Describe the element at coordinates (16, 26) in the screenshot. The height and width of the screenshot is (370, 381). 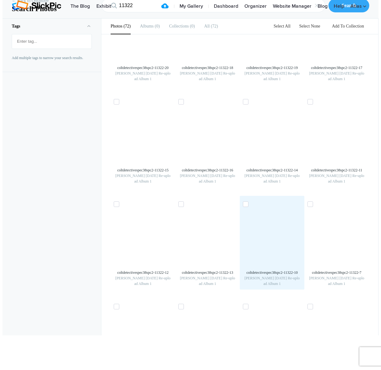
I see `b: Tags` at that location.